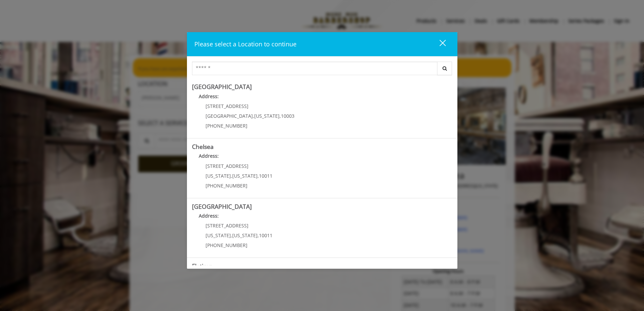  What do you see at coordinates (438, 44) in the screenshot?
I see `button: close dialog` at bounding box center [438, 44].